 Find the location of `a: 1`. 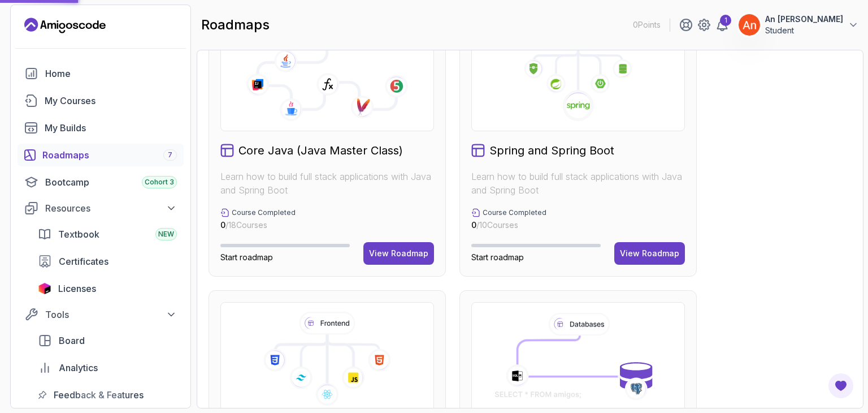

a: 1 is located at coordinates (722, 25).